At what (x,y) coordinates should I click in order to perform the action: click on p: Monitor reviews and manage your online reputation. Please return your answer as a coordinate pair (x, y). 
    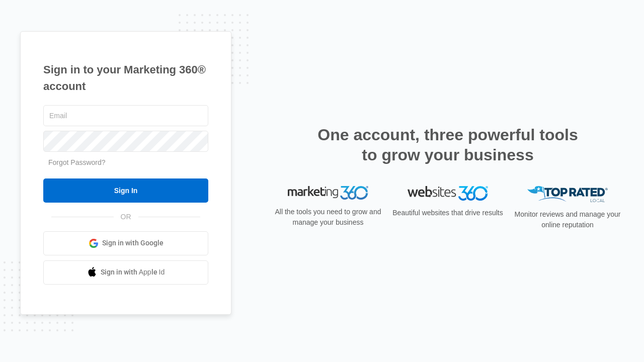
    Looking at the image, I should click on (567, 219).